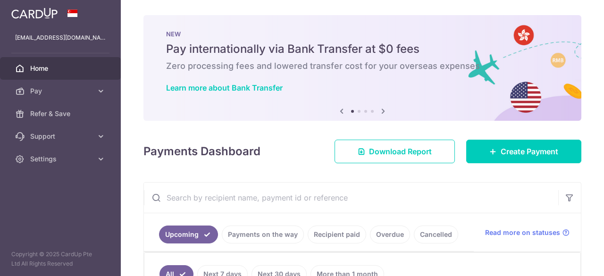 The width and height of the screenshot is (604, 276). Describe the element at coordinates (263, 235) in the screenshot. I see `a: Payments on the way` at that location.